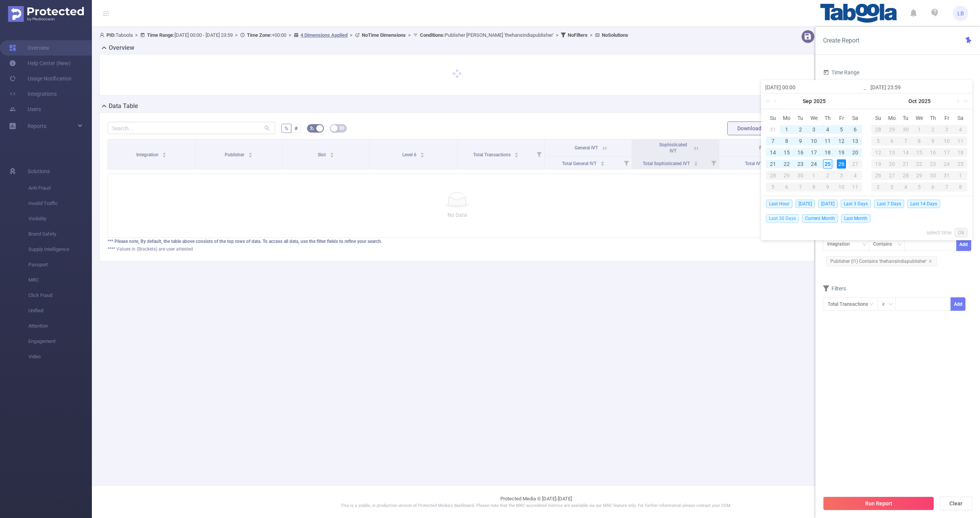 The height and width of the screenshot is (518, 980). Describe the element at coordinates (60, 219) in the screenshot. I see `span: Visibility` at that location.